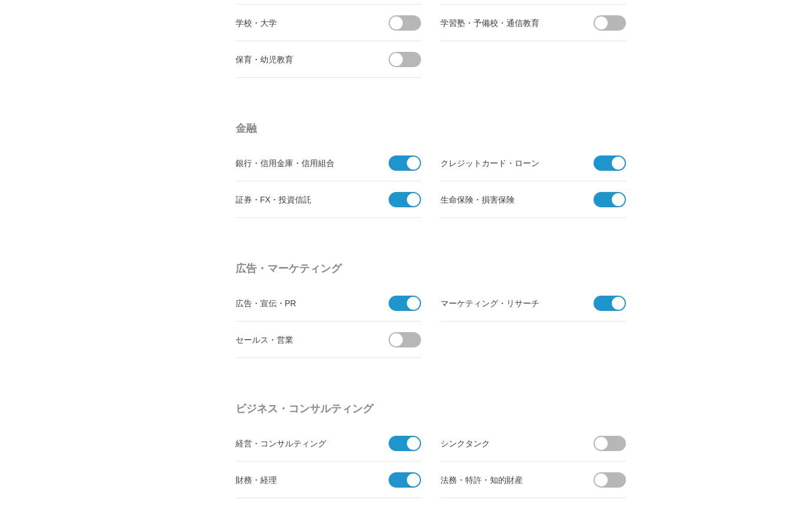  Describe the element at coordinates (432, 409) in the screenshot. I see `h4: ビジネス・コンサルティング` at that location.